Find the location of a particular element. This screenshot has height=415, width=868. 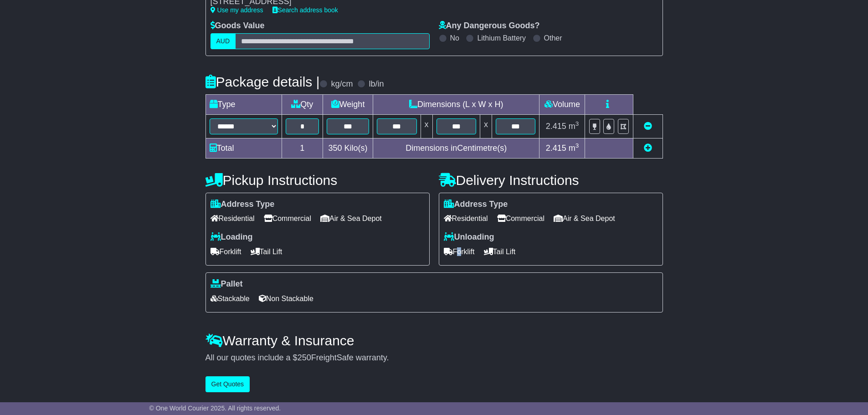

label: Loading is located at coordinates (232, 237).